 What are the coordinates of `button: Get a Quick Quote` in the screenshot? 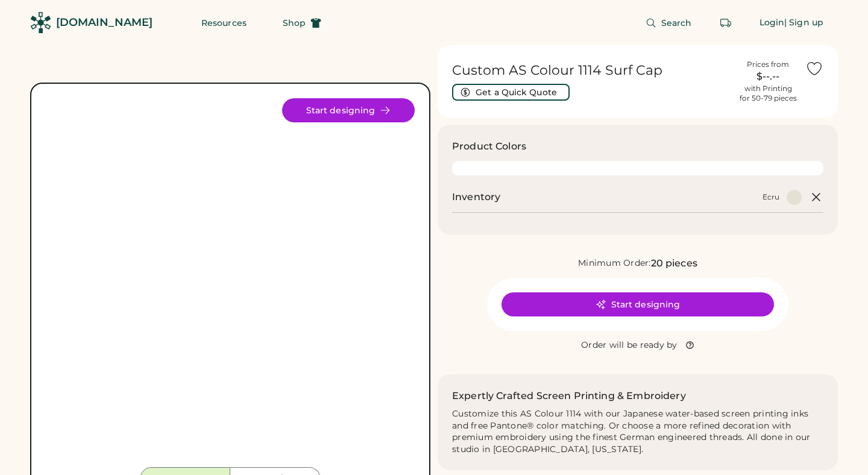 It's located at (511, 92).